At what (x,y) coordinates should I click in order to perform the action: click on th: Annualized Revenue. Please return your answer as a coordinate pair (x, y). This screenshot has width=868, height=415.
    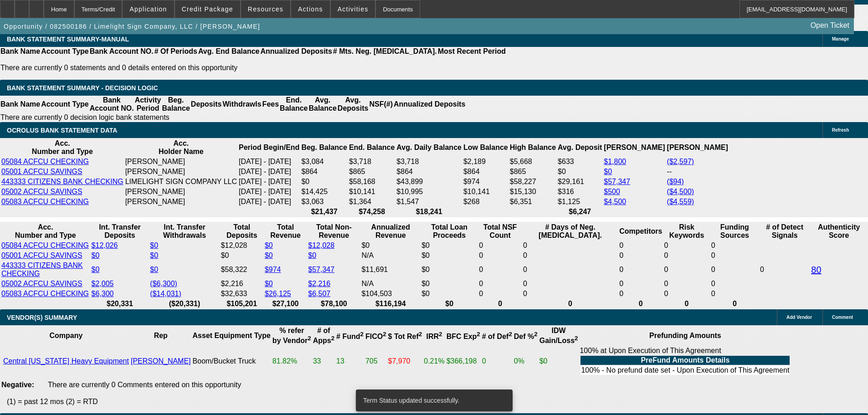
    Looking at the image, I should click on (391, 231).